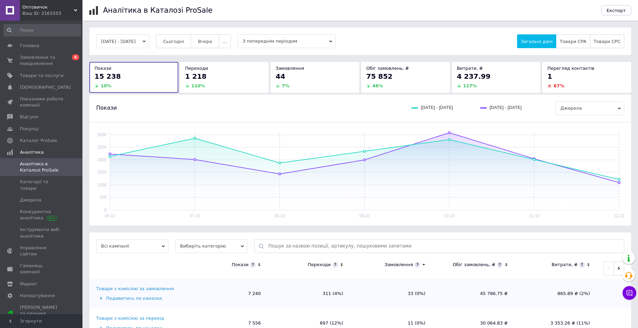 The height and width of the screenshot is (328, 638). I want to click on span: Сьогодні, so click(174, 41).